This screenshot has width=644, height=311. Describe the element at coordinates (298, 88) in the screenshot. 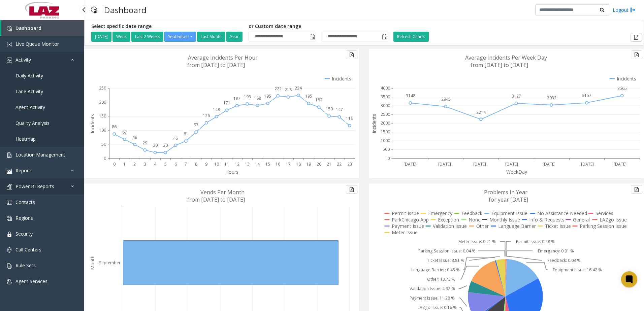

I see `text: 224` at that location.